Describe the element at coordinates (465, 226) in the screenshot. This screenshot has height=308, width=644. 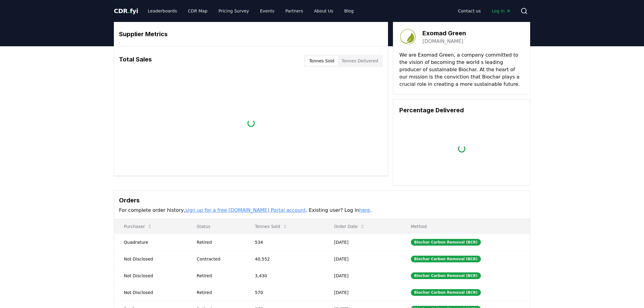
I see `p: Method` at that location.